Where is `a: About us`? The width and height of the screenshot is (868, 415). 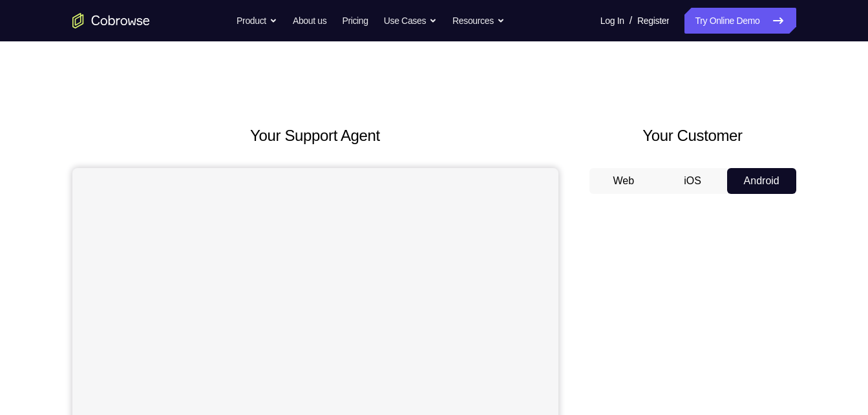 a: About us is located at coordinates (310, 21).